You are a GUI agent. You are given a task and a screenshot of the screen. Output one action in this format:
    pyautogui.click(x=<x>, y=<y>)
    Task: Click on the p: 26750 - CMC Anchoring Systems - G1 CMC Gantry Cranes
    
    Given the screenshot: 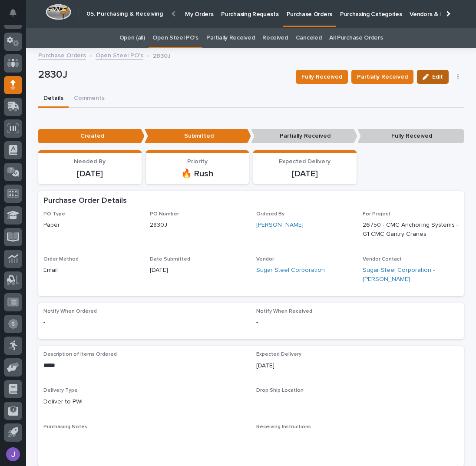 What is the action you would take?
    pyautogui.click(x=411, y=230)
    